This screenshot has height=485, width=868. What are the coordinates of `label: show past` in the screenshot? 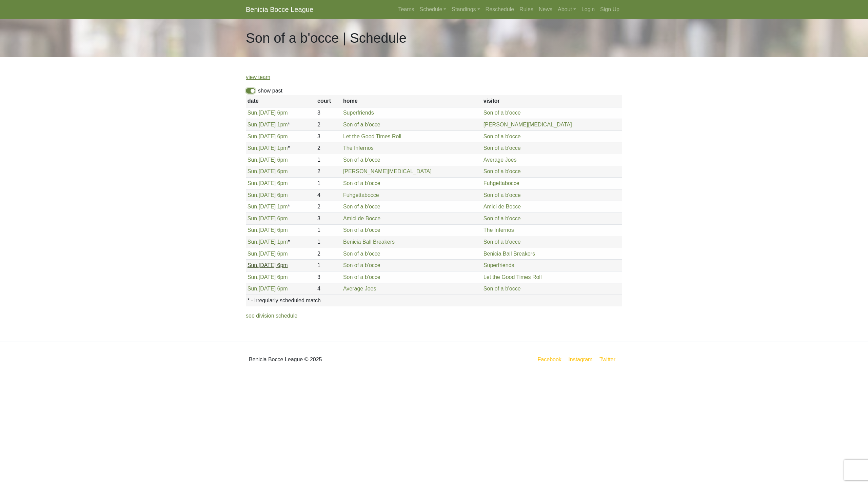 It's located at (270, 91).